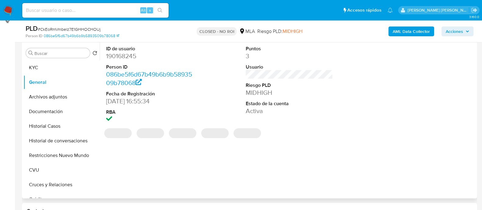 The width and height of the screenshot is (482, 210). Describe the element at coordinates (62, 126) in the screenshot. I see `button: Historial Casos` at that location.